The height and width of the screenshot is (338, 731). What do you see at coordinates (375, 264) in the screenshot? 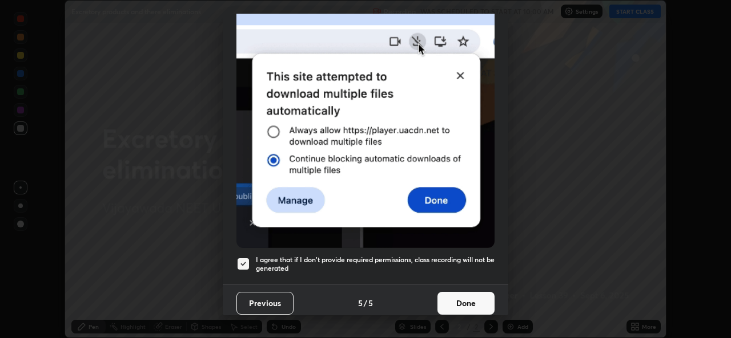
I see `h5: I agree that if I don't provide required permissions, class recording will not be generated` at bounding box center [375, 264].